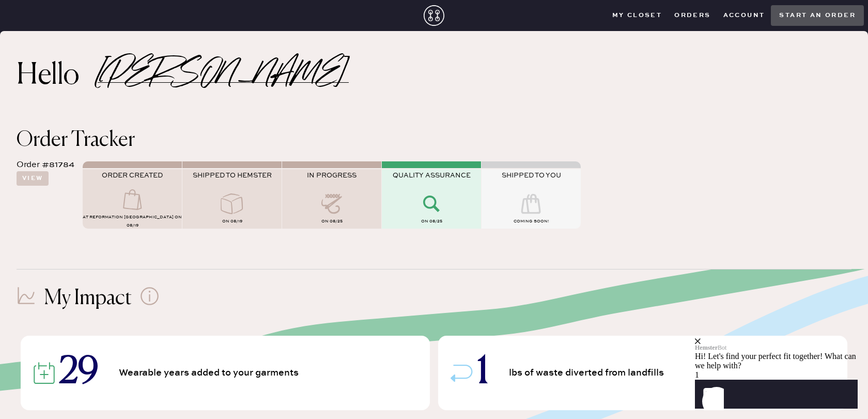 This screenshot has width=868, height=419. Describe the element at coordinates (589, 373) in the screenshot. I see `span: lbs of waste diverted from landfills` at that location.